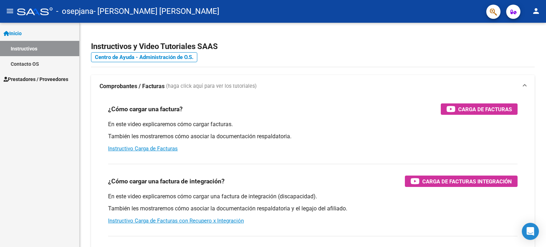 The width and height of the screenshot is (546, 247). I want to click on button: Carga de Facturas, so click(479, 109).